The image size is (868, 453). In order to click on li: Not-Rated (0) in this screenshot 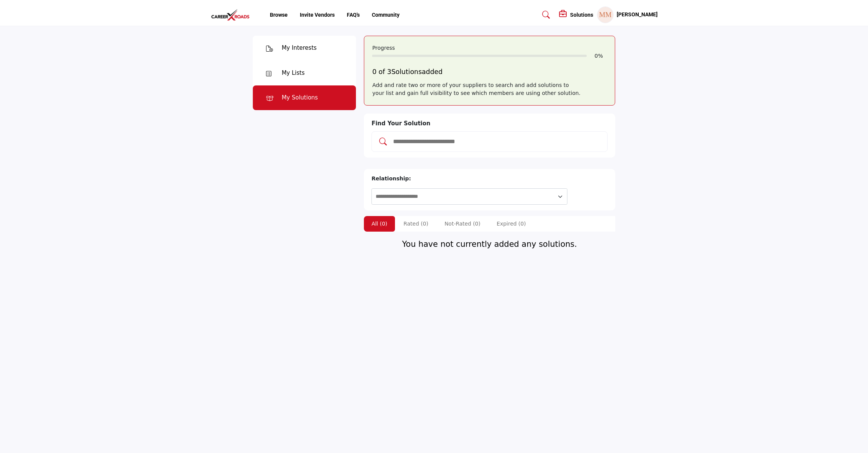, I will do `click(462, 223)`.